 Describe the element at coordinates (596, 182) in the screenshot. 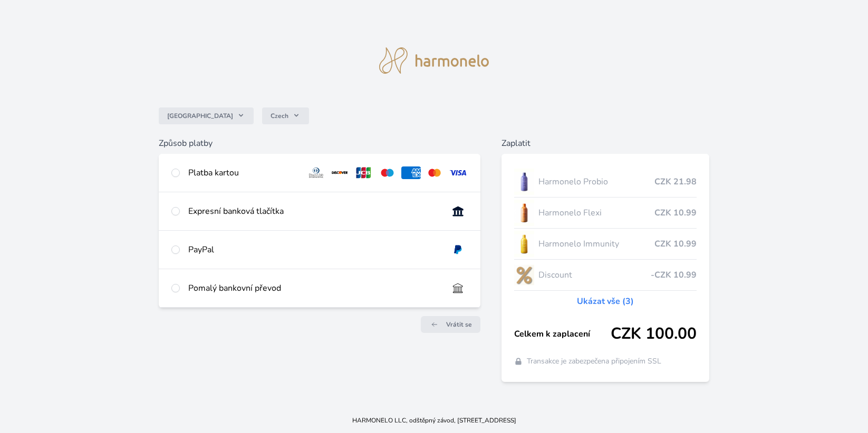

I see `span: Harmonelo Probio` at that location.